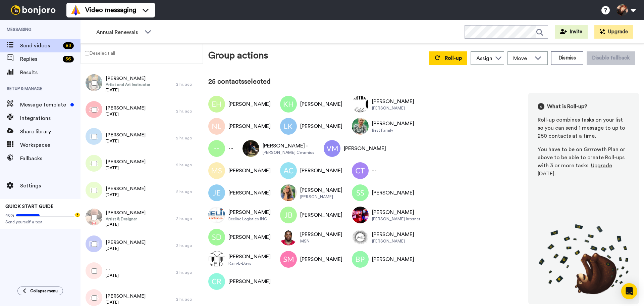 This screenshot has width=644, height=306. What do you see at coordinates (321, 241) in the screenshot?
I see `div: MSN` at bounding box center [321, 241].